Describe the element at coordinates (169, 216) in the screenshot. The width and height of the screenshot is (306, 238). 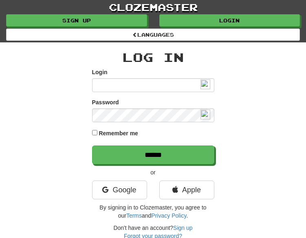
I see `a: Privacy Policy` at that location.